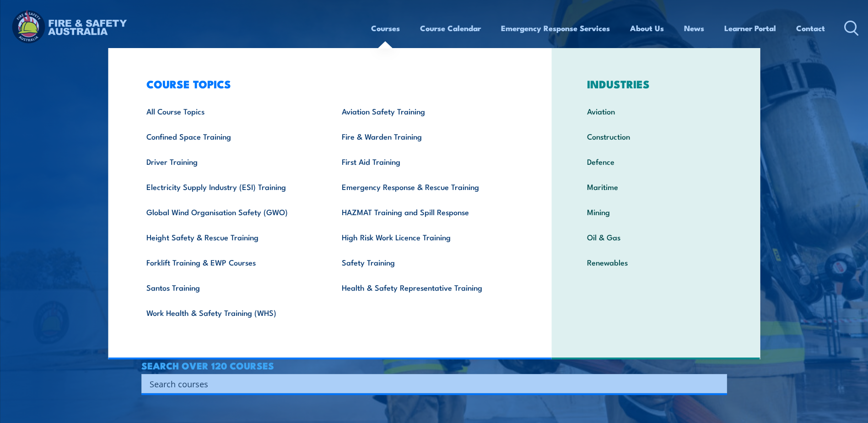  I want to click on a: Work Health & Safety Training (WHS), so click(230, 313).